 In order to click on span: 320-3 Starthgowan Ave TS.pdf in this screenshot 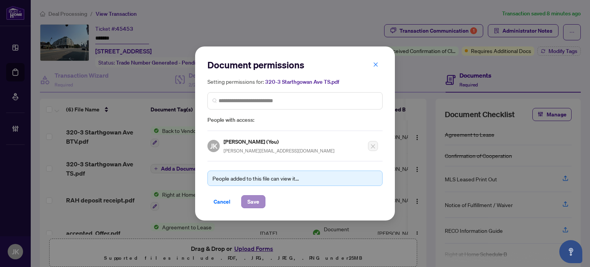, I will do `click(302, 82)`.